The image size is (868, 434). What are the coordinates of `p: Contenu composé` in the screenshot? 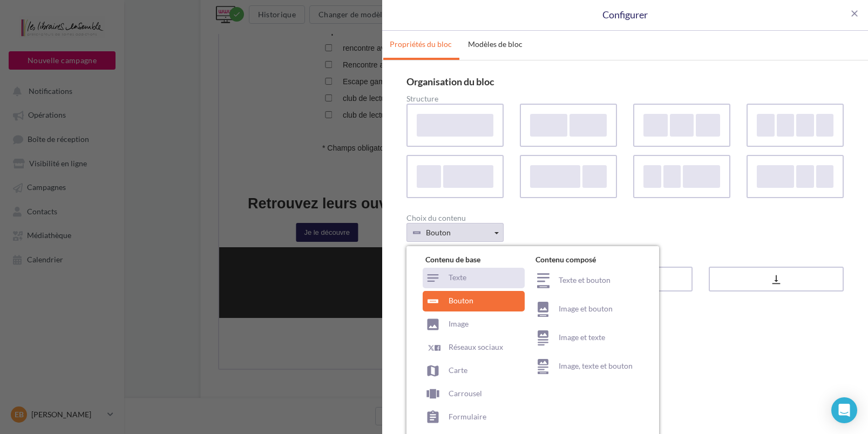 It's located at (588, 261).